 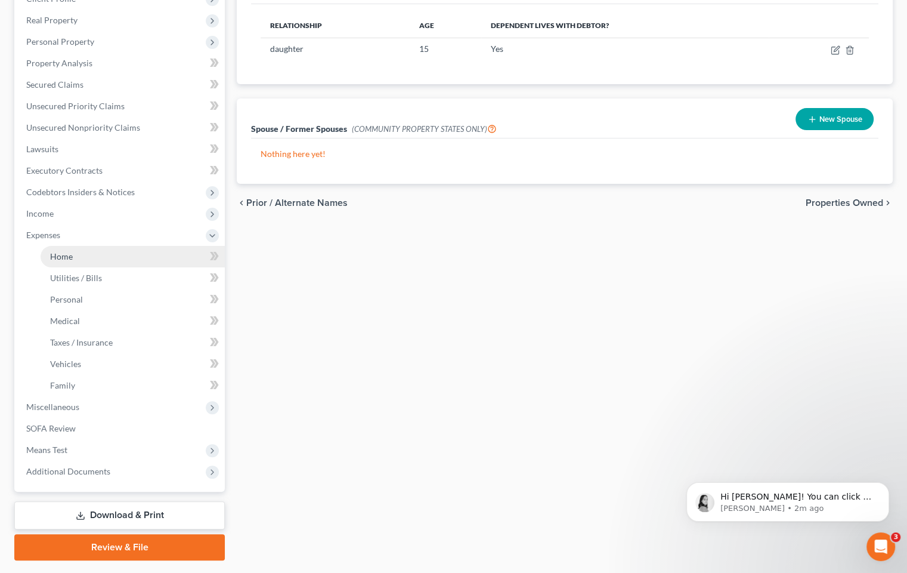 I want to click on div: Recent message, so click(x=119, y=156).